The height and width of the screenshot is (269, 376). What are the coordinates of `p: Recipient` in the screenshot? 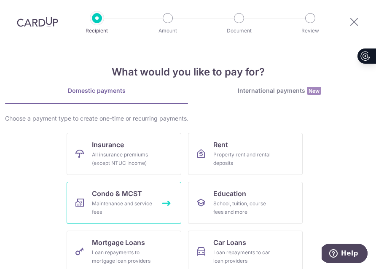 It's located at (97, 31).